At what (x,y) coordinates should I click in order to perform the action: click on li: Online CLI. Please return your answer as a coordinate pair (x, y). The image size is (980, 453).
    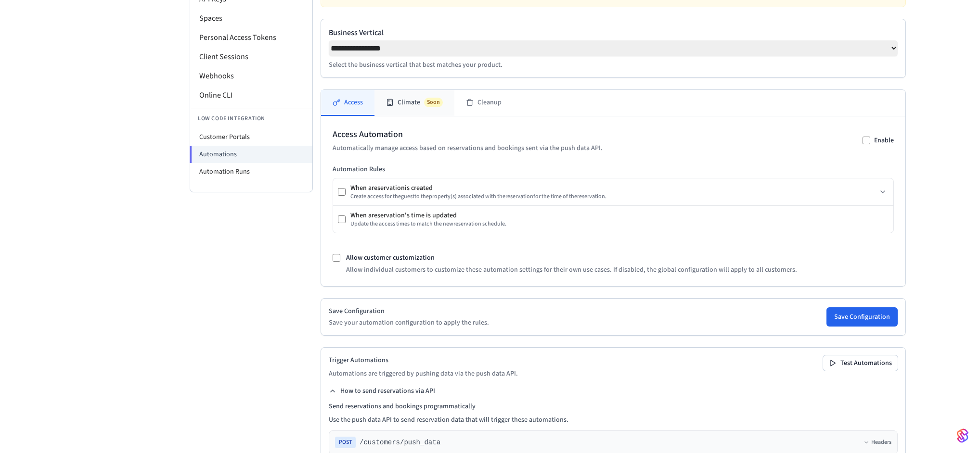
    Looking at the image, I should click on (251, 95).